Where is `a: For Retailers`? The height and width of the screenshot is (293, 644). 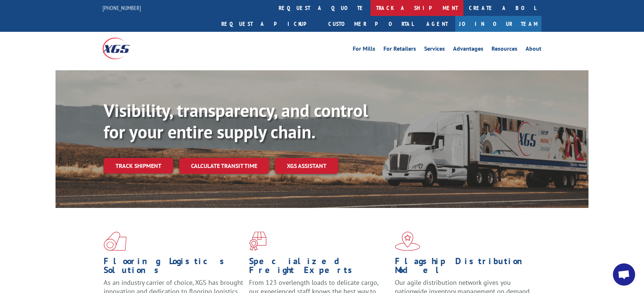
a: For Retailers is located at coordinates (399, 50).